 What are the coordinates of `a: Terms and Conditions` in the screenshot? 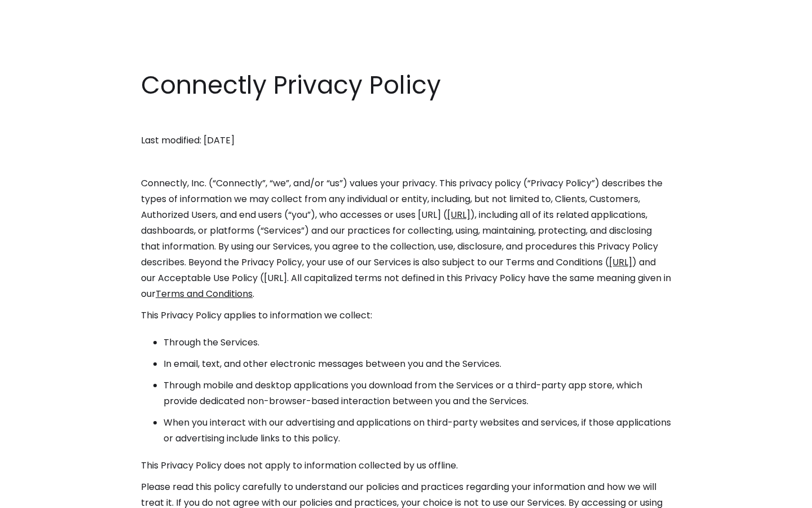 It's located at (204, 293).